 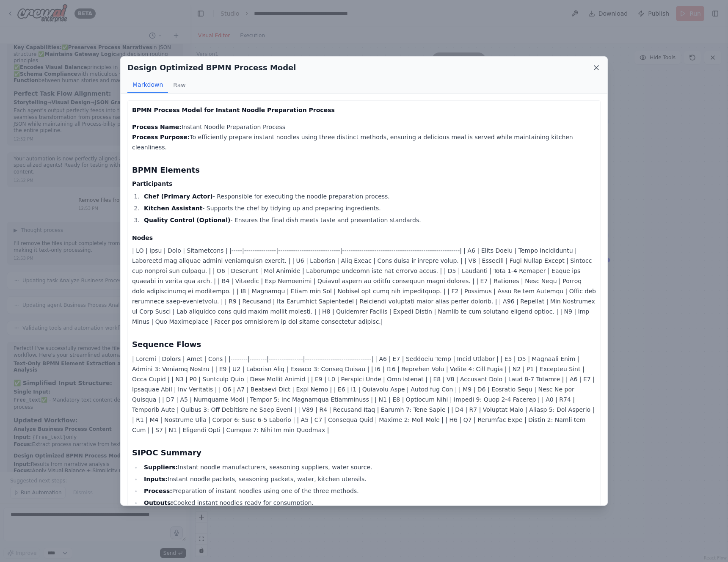 I want to click on p: | LO | Ipsu | Dolo | Sitametcons | |-----|---------------|-----------------------------|---------..., so click(x=364, y=286).